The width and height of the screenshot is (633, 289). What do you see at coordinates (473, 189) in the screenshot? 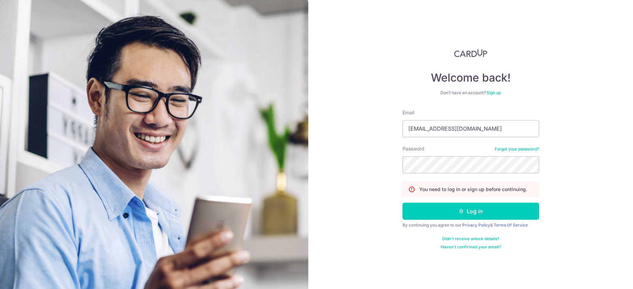
I see `p: You need to log in or sign up before continuing.` at bounding box center [473, 189].